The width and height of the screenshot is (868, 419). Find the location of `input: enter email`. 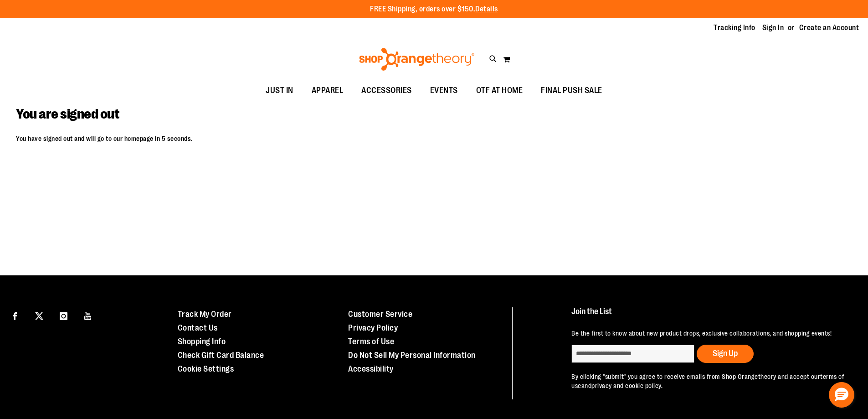

input: enter email is located at coordinates (633, 354).